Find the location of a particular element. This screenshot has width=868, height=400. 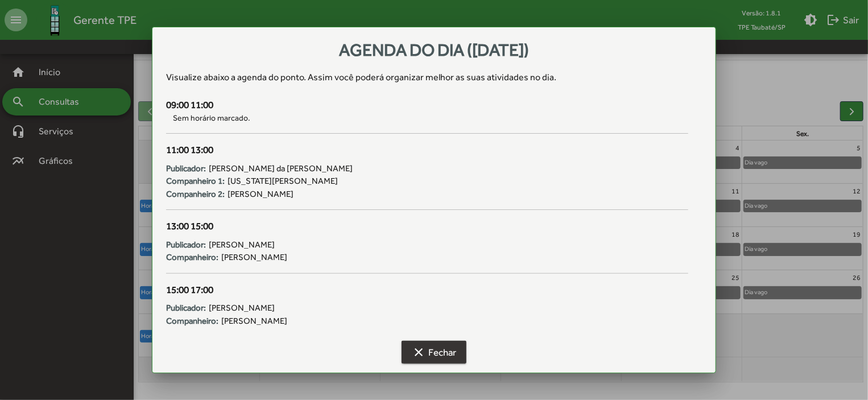

span: Sem horário marcado. is located at coordinates (428, 118).